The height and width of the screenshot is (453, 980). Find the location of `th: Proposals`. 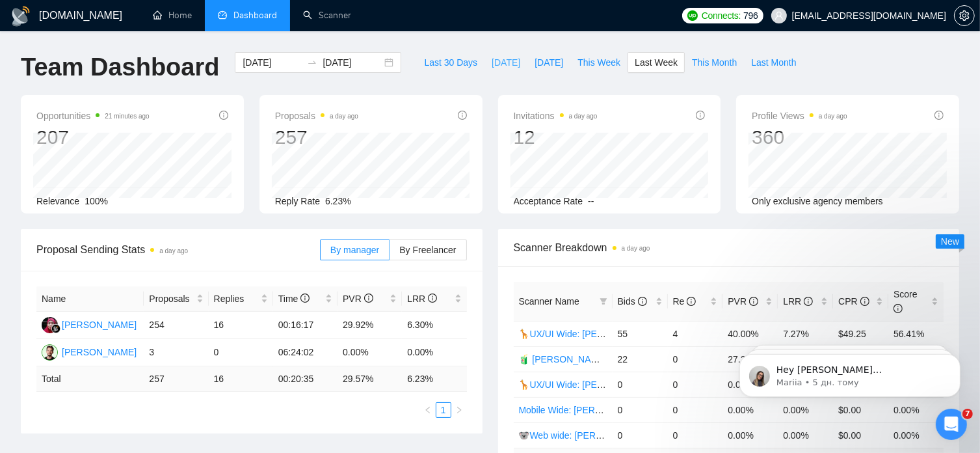

th: Proposals is located at coordinates (176, 299).